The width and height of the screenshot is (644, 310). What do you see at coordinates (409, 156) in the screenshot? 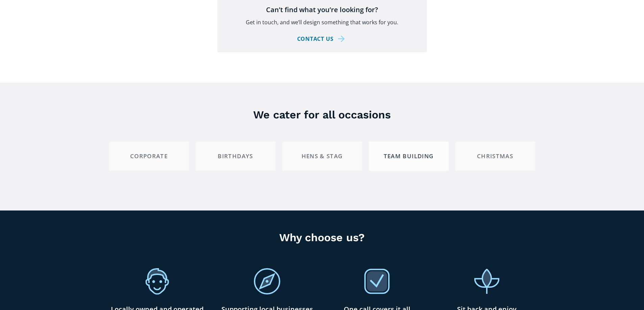
I see `div: Team building` at bounding box center [409, 156].